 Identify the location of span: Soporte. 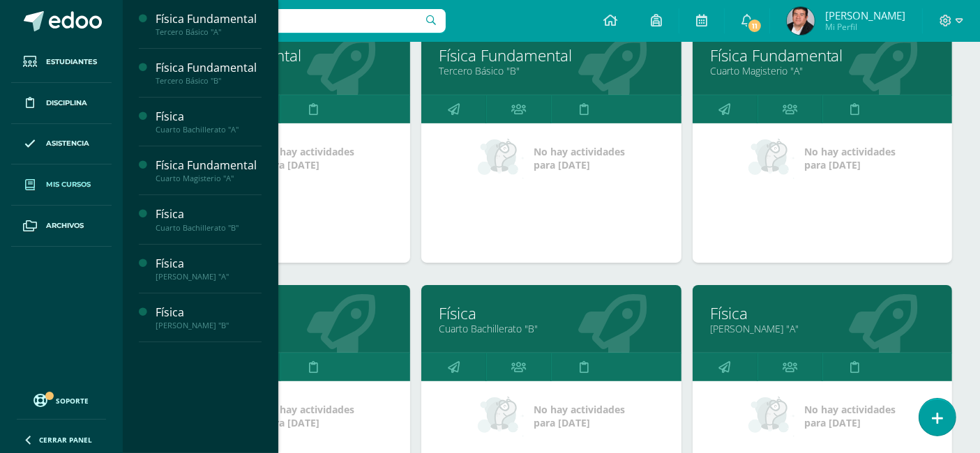
(73, 401).